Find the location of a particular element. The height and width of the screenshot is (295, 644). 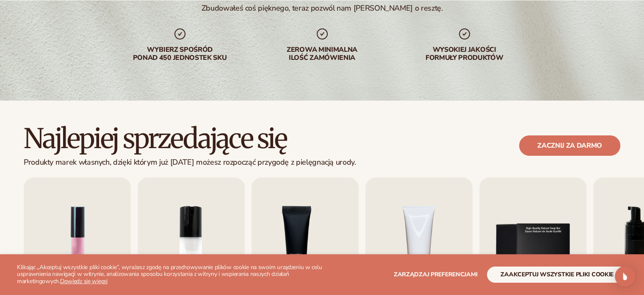

button: Zarządzaj preferencjami is located at coordinates (436, 274).